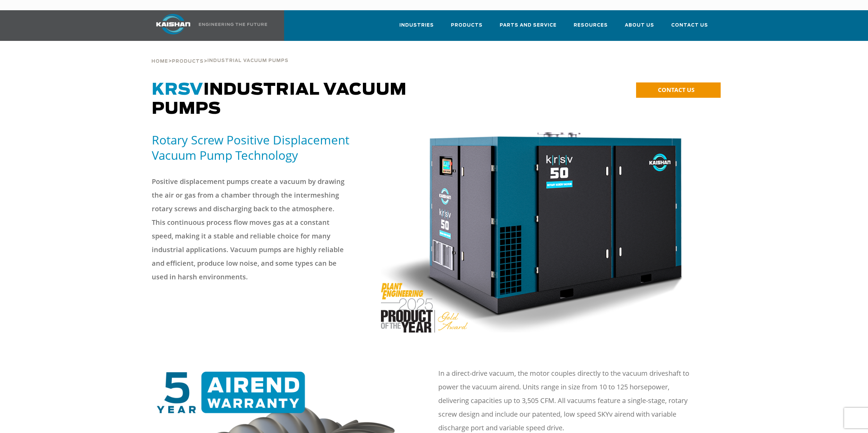 The width and height of the screenshot is (868, 433). What do you see at coordinates (640, 28) in the screenshot?
I see `a: About Us` at bounding box center [640, 28].